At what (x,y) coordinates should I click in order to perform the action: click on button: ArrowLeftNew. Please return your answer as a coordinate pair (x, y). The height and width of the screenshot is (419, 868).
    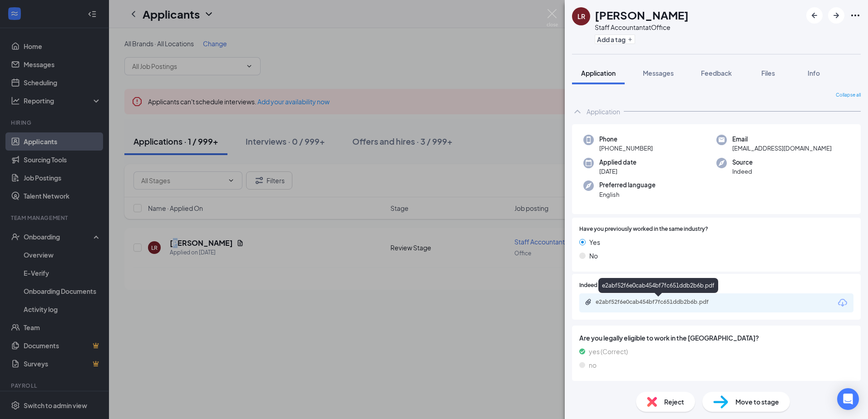
    Looking at the image, I should click on (814, 16).